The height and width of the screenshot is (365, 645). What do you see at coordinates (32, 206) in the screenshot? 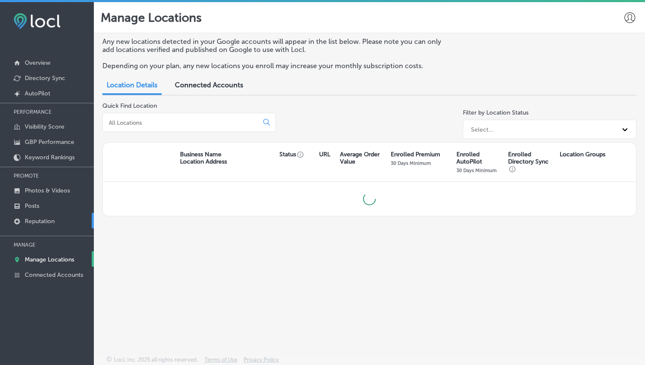
I see `p: Posts` at bounding box center [32, 206].